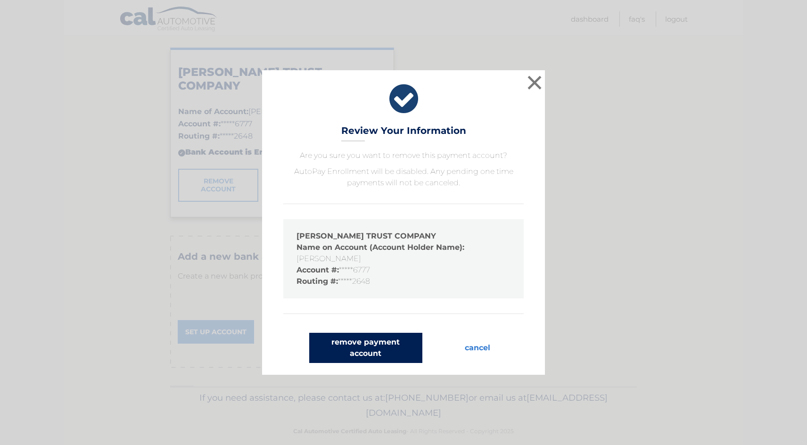  I want to click on strong: Name on Account (Account Holder Name):, so click(380, 247).